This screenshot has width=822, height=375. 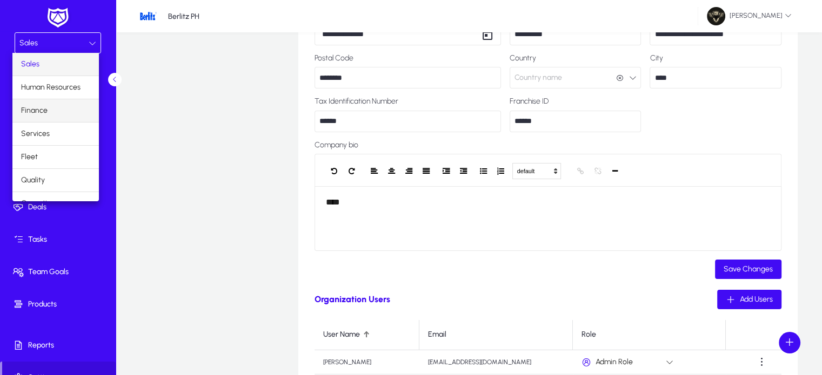 I want to click on span: Finance, so click(x=34, y=111).